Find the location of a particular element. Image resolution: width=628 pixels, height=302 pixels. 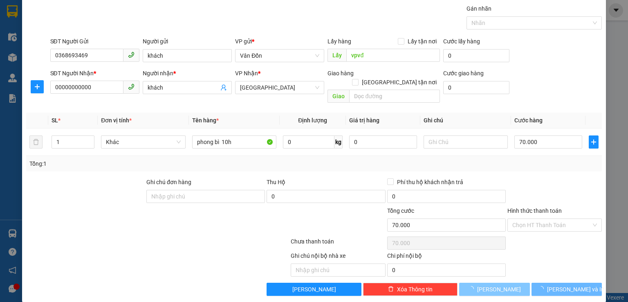

span: Giá trị hàng is located at coordinates (364, 120).